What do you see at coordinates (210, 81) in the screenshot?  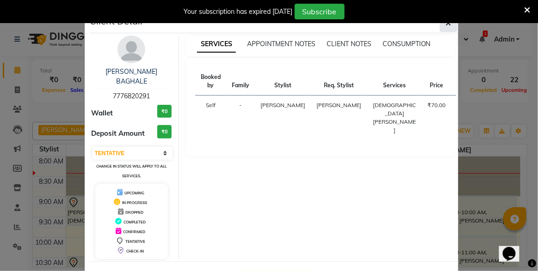 I see `th: Booked by` at bounding box center [210, 81].